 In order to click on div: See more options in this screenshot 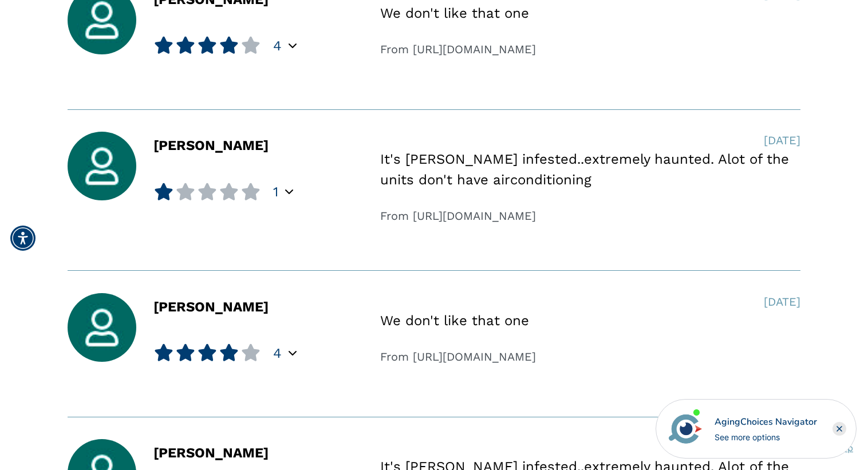, I will do `click(766, 437)`.